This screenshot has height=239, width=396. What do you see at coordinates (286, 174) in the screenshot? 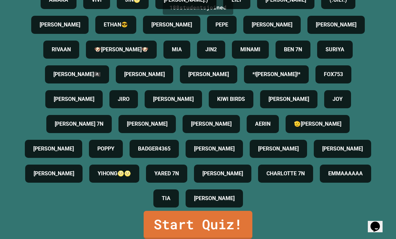
I see `h4: CHARLOTTE 7N` at bounding box center [286, 174].